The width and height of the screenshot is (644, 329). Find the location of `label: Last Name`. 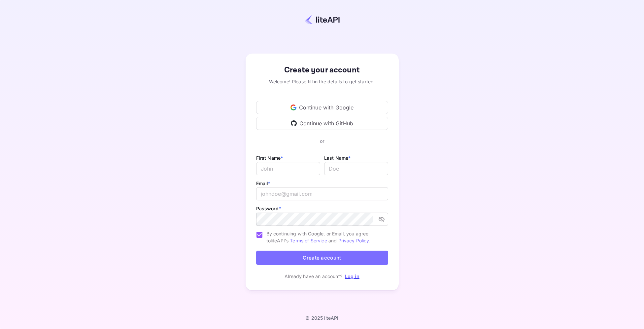

label: Last Name is located at coordinates (337, 158).